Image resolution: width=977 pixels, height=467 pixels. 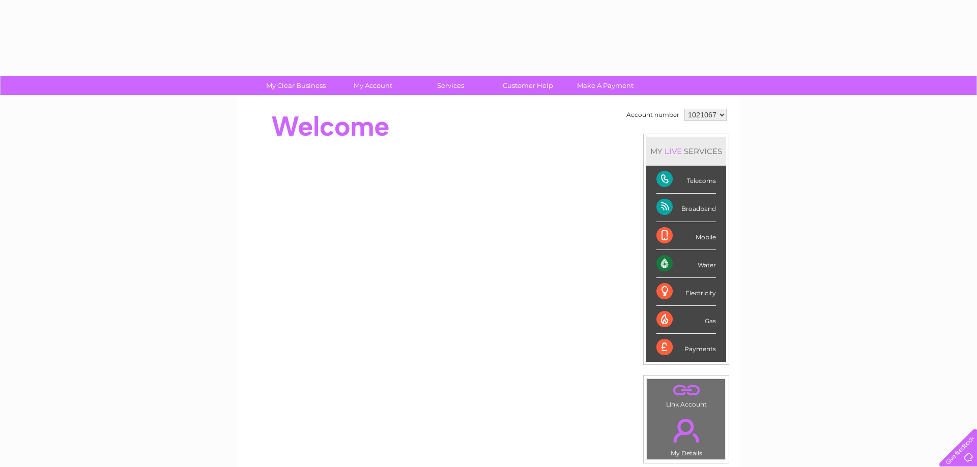 What do you see at coordinates (686, 348) in the screenshot?
I see `div: Payments` at bounding box center [686, 348].